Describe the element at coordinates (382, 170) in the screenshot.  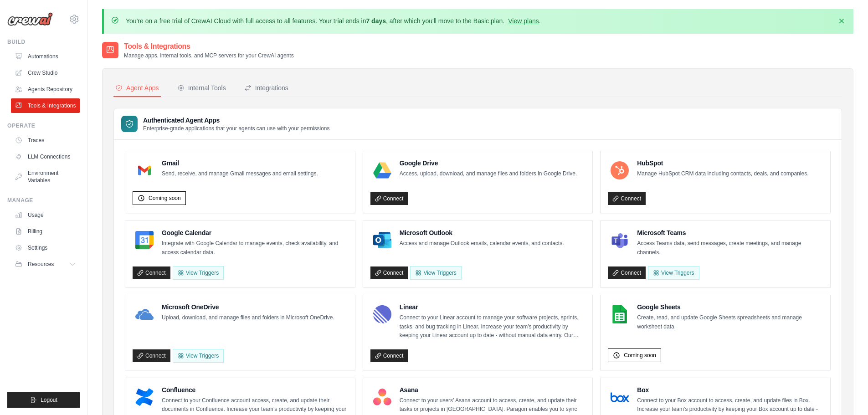
I see `img: Google Drive Logo` at that location.